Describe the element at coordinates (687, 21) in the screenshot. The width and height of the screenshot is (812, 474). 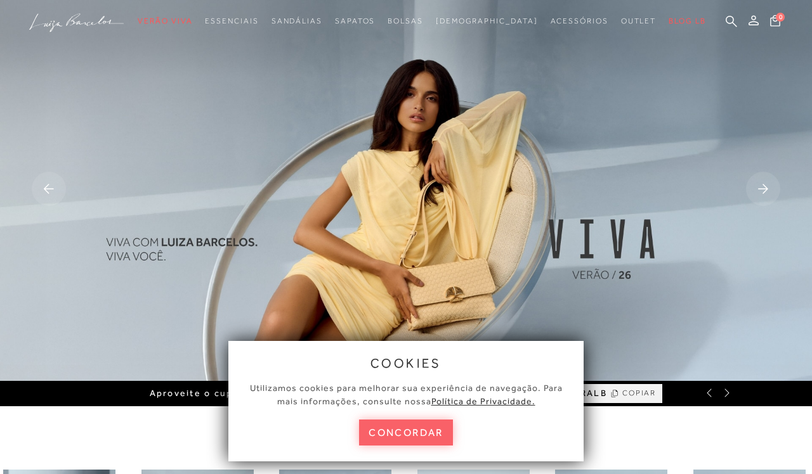
I see `span: BLOG LB` at that location.